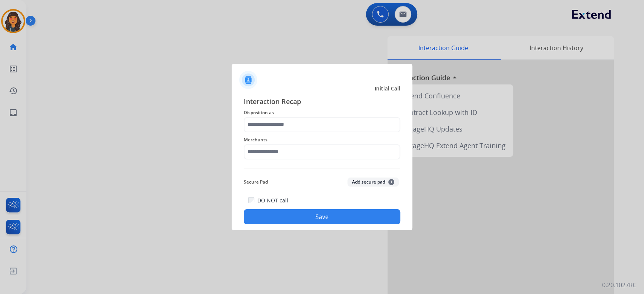 The width and height of the screenshot is (644, 294). I want to click on p: 0.20.1027RC, so click(619, 285).